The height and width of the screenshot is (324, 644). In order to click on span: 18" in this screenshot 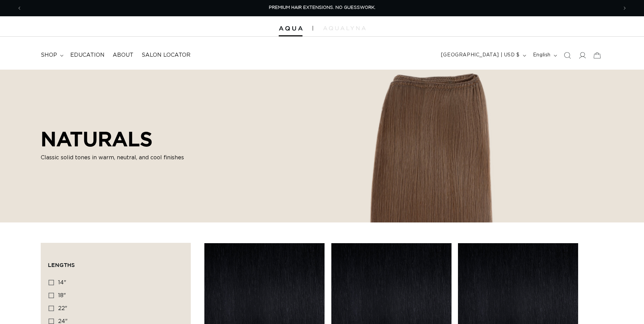, I will do `click(62, 296)`.